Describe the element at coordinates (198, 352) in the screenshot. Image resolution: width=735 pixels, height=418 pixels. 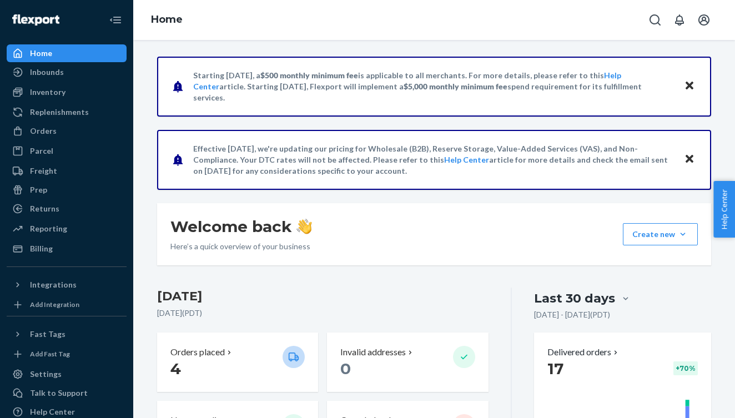
I see `p: Orders placed` at that location.